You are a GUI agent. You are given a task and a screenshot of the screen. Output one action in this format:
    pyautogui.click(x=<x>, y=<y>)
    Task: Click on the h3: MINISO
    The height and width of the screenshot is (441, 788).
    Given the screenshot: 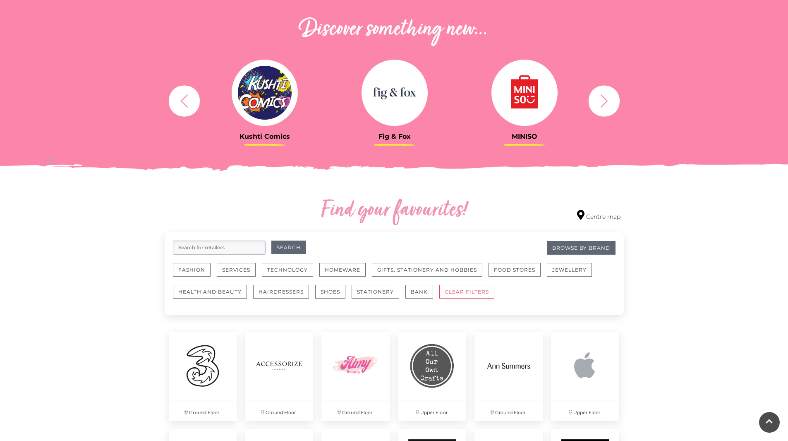 What is the action you would take?
    pyautogui.click(x=525, y=136)
    